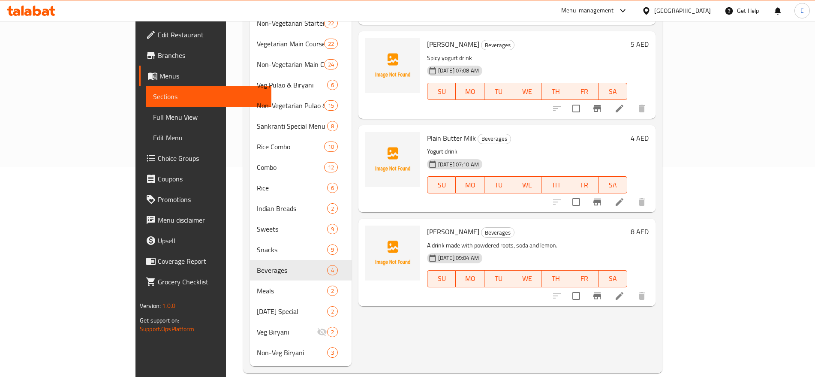 The image size is (815, 377). Describe the element at coordinates (292, 126) in the screenshot. I see `div: Sankranti Special Menu` at that location.